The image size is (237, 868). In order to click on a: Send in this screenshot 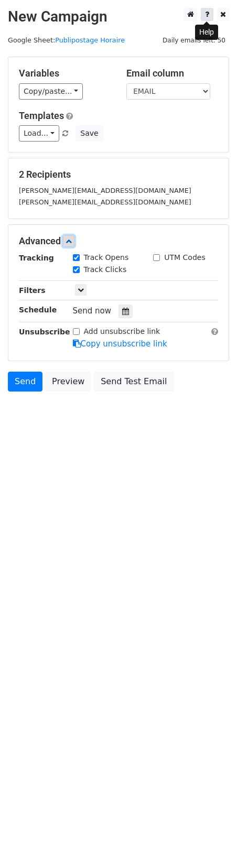, I will do `click(25, 381)`.